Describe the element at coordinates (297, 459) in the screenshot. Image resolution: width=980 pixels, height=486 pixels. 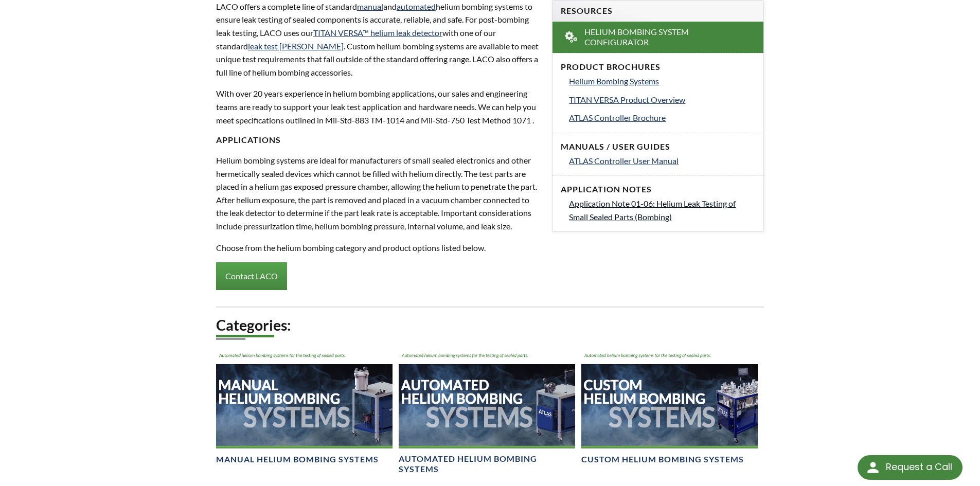
I see `h4: Manual Helium Bombing Systems` at that location.